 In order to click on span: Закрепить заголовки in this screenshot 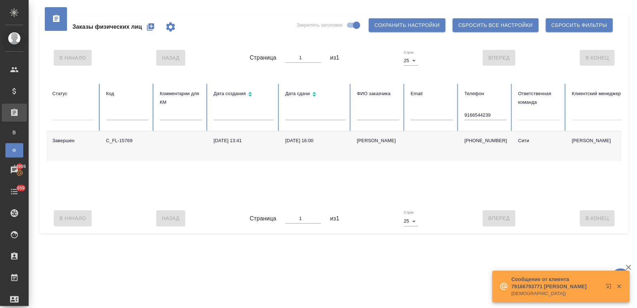, I will do `click(320, 25)`.